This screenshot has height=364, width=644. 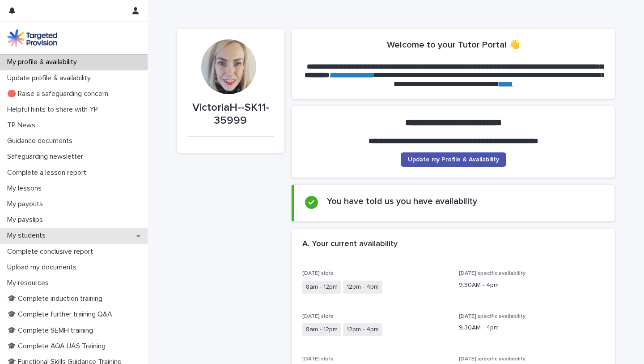 What do you see at coordinates (54, 109) in the screenshot?
I see `p: Helpful hints to share with YP` at bounding box center [54, 109].